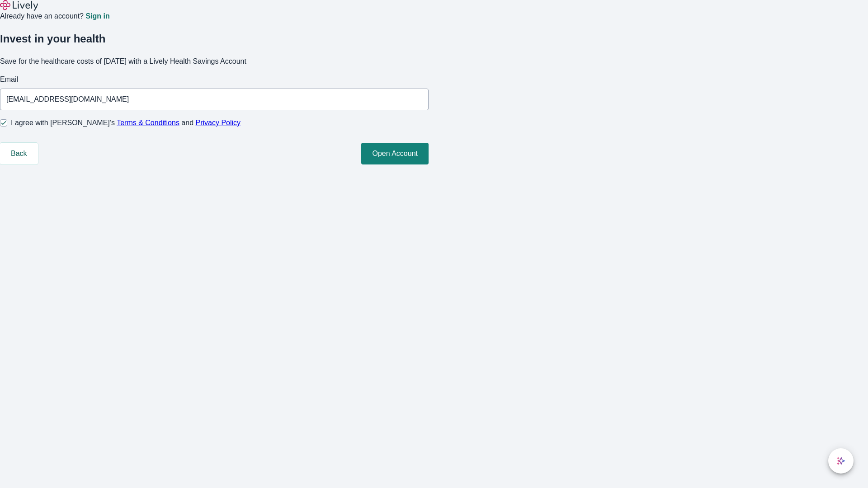 The width and height of the screenshot is (868, 488). Describe the element at coordinates (97, 16) in the screenshot. I see `div: Sign in` at that location.